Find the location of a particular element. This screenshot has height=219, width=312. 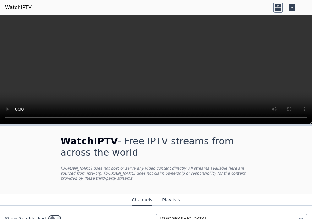

button: Channels is located at coordinates (142, 200).